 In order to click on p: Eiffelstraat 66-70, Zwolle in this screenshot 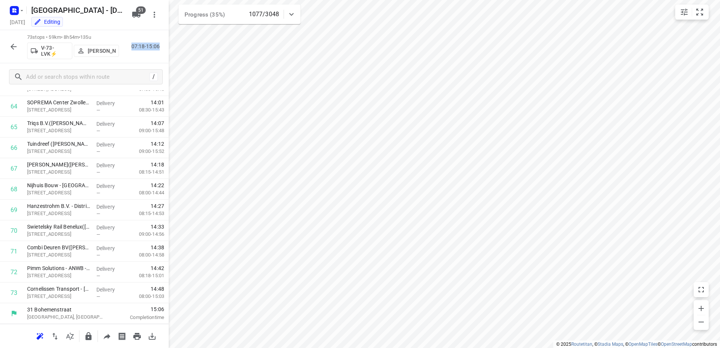, I will do `click(59, 131)`.